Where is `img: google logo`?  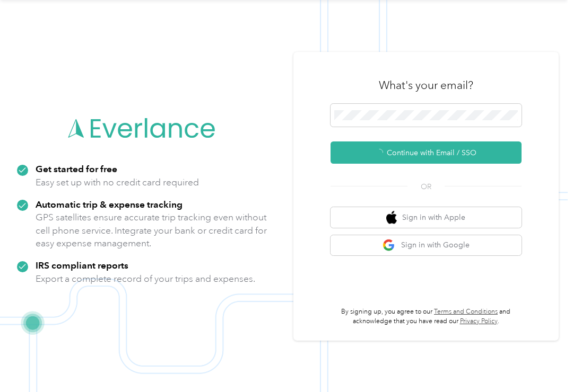 img: google logo is located at coordinates (389, 245).